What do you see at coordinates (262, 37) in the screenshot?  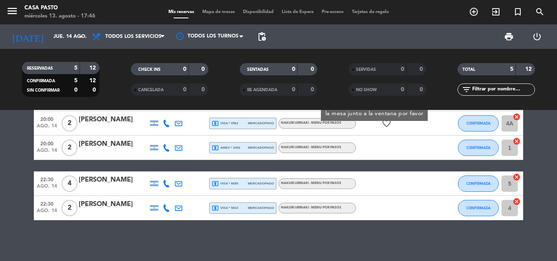 I see `span: pending_actions` at bounding box center [262, 37].